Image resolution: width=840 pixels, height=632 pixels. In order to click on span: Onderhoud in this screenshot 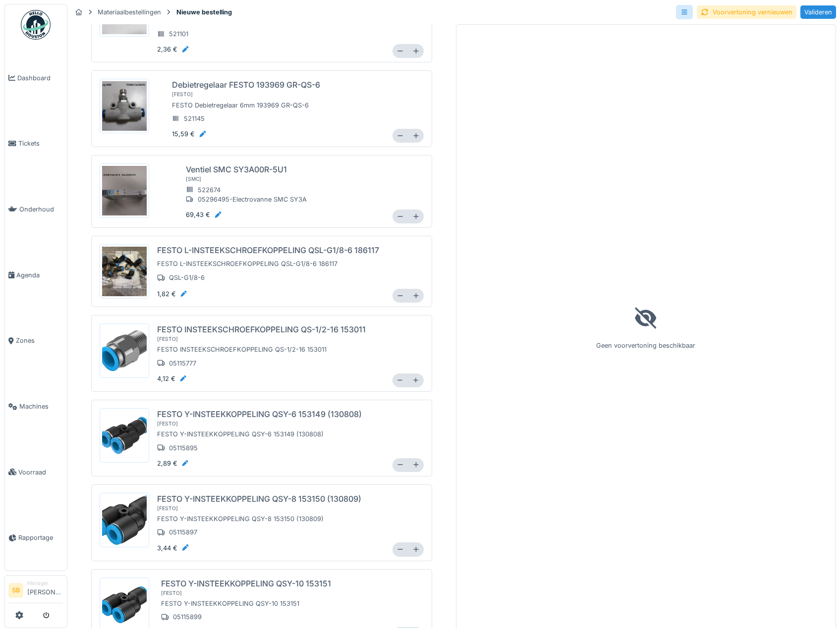, I will do `click(41, 209)`.